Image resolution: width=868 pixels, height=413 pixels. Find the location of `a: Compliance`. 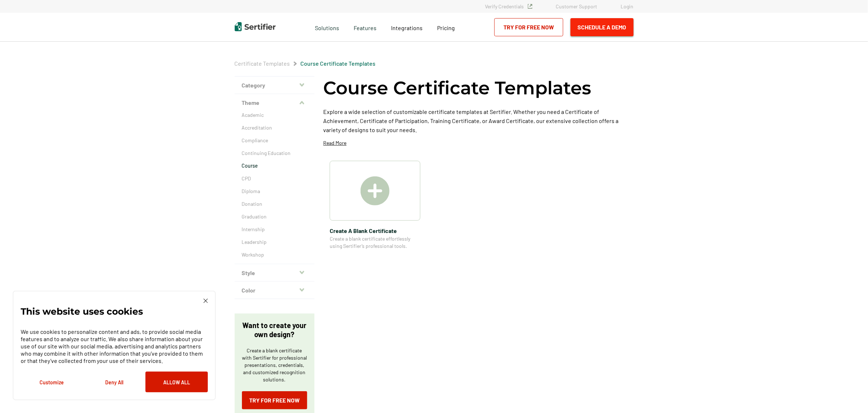

a: Compliance is located at coordinates (274, 141).